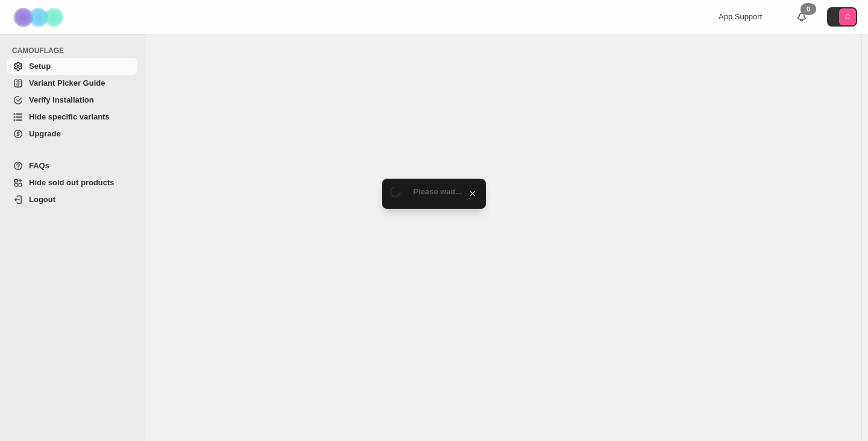  Describe the element at coordinates (40, 165) in the screenshot. I see `span: FAQs` at that location.